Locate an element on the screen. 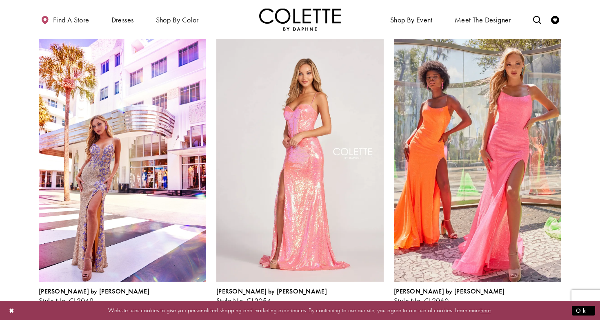  a: Toggle search is located at coordinates (537, 19).